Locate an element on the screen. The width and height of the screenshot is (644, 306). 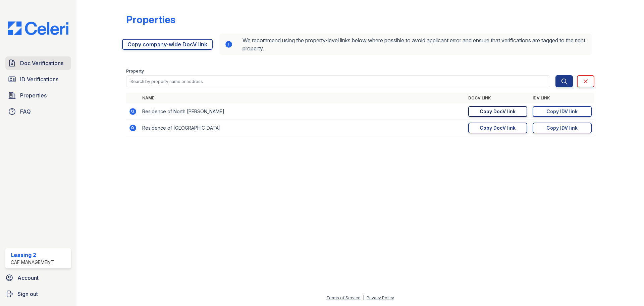
a: Properties is located at coordinates (39, 95).